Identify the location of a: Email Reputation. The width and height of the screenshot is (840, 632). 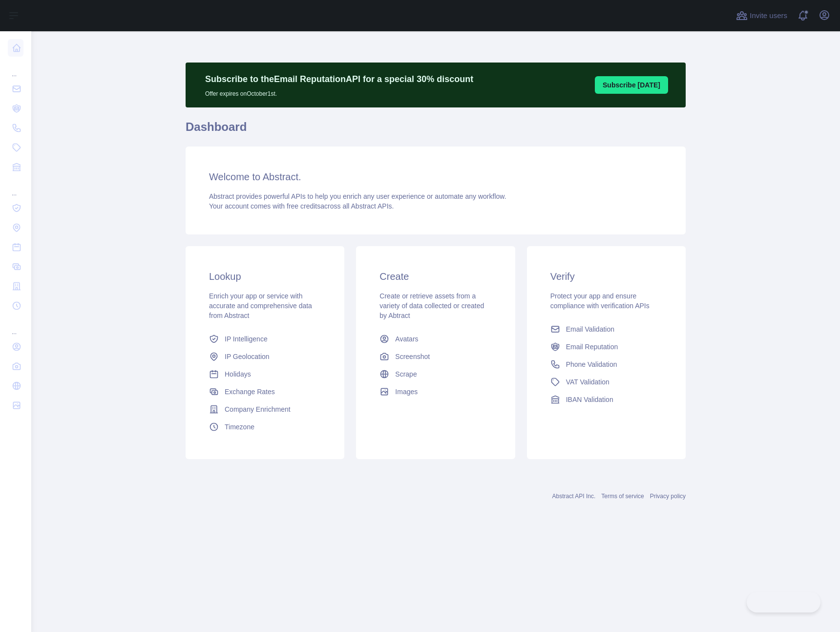
(606, 347).